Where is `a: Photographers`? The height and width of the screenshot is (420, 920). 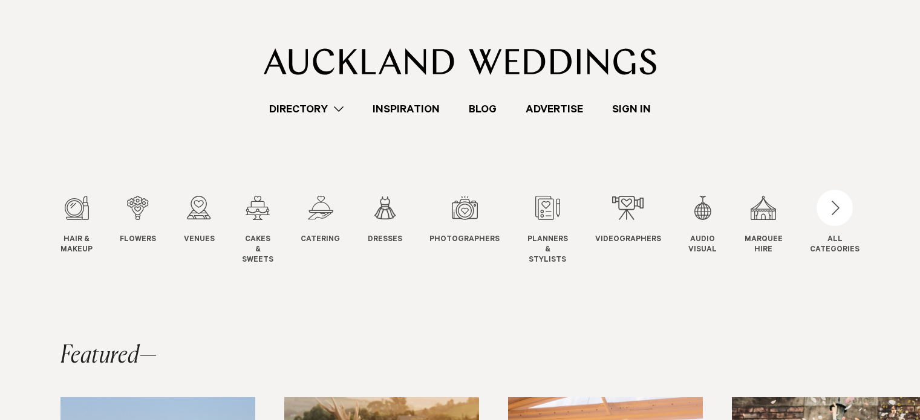 a: Photographers is located at coordinates (464, 221).